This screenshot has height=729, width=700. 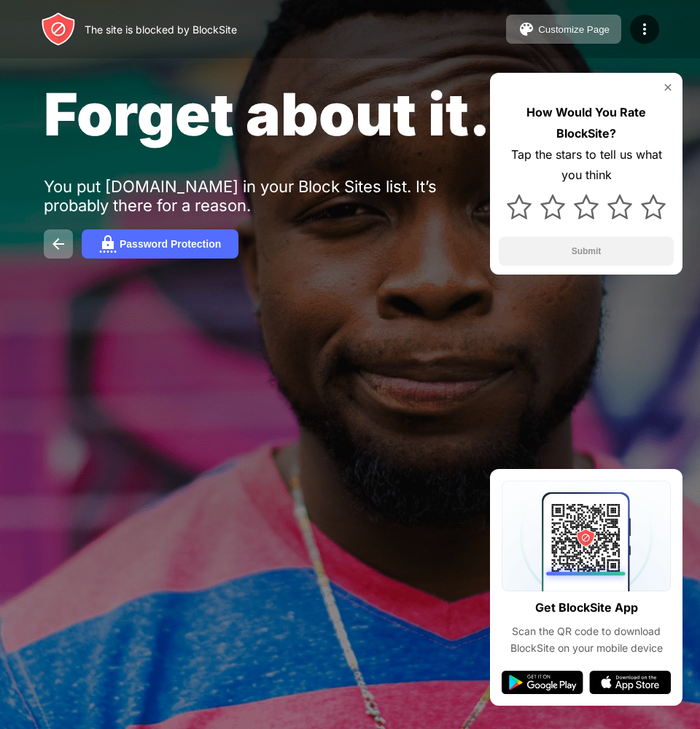 I want to click on img: header-logo.svg, so click(x=59, y=29).